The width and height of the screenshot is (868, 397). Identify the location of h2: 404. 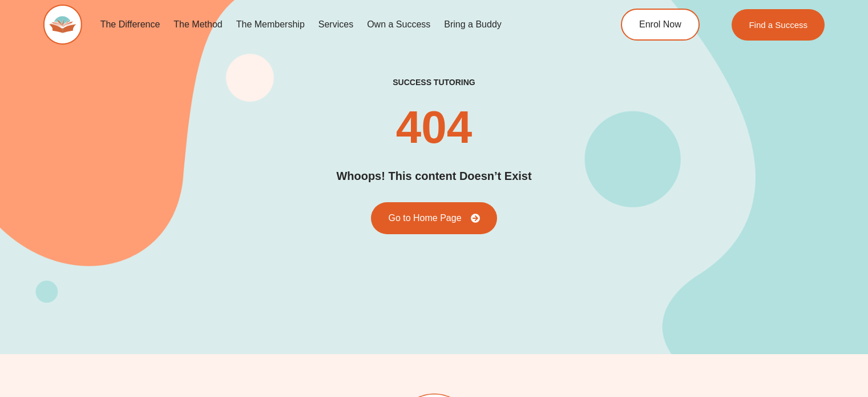
(434, 128).